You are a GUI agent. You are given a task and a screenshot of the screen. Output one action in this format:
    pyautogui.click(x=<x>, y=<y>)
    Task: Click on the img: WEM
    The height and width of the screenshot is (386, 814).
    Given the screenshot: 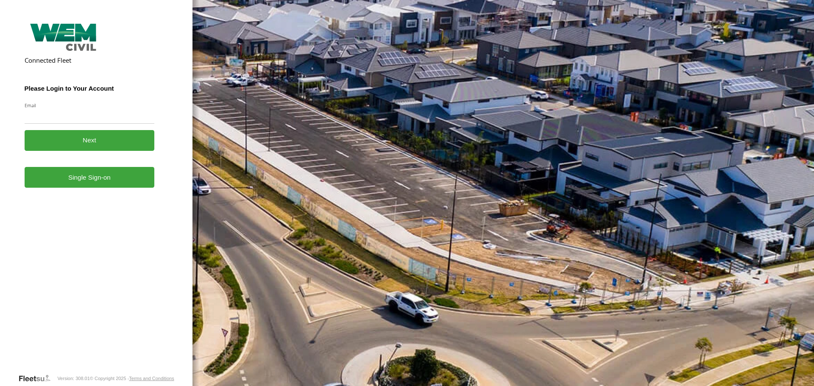 What is the action you would take?
    pyautogui.click(x=64, y=37)
    